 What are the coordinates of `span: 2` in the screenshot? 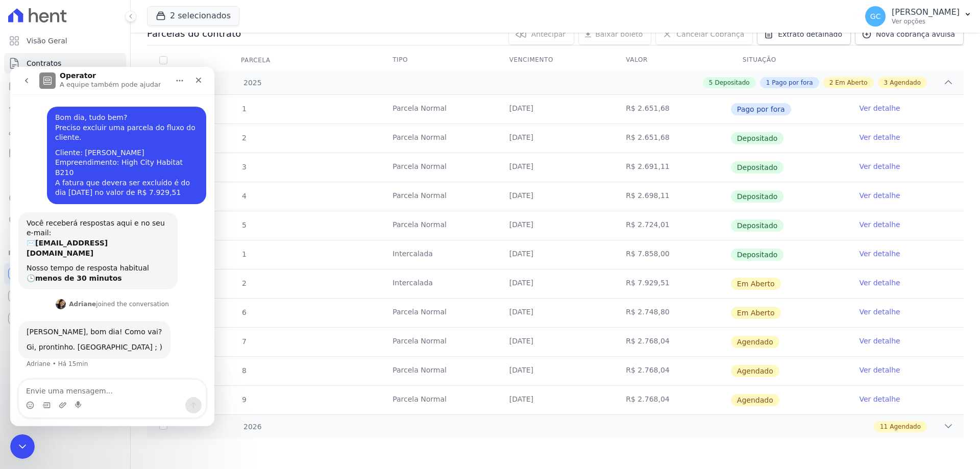 It's located at (243, 138).